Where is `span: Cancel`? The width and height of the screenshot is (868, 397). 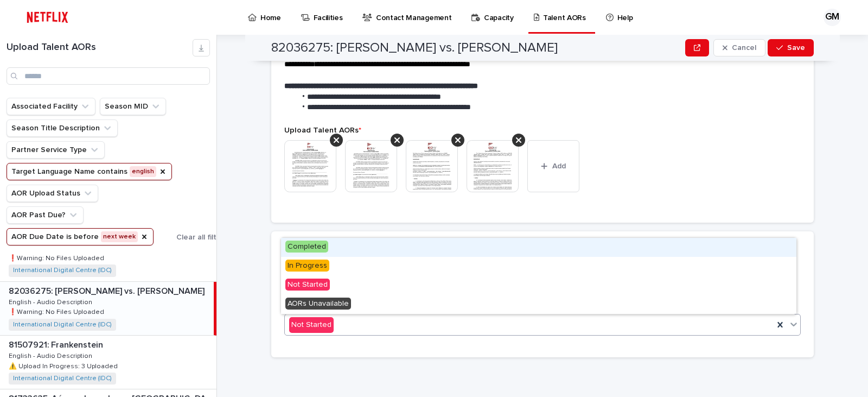 span: Cancel is located at coordinates (744, 48).